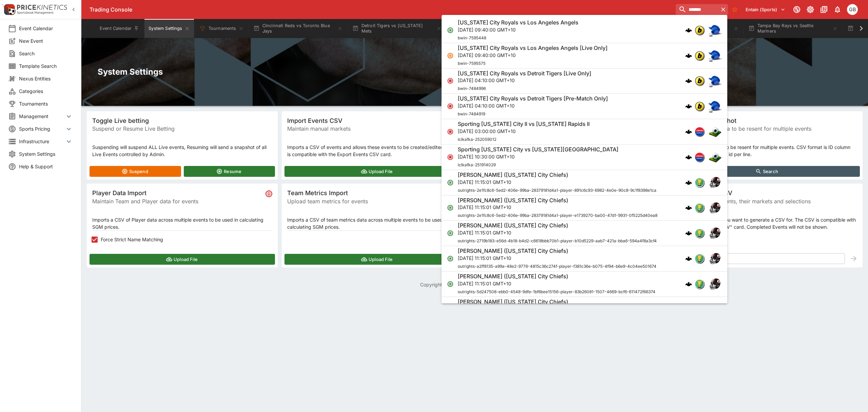 The height and width of the screenshot is (412, 868). Describe the element at coordinates (824, 10) in the screenshot. I see `button: Documentation` at that location.